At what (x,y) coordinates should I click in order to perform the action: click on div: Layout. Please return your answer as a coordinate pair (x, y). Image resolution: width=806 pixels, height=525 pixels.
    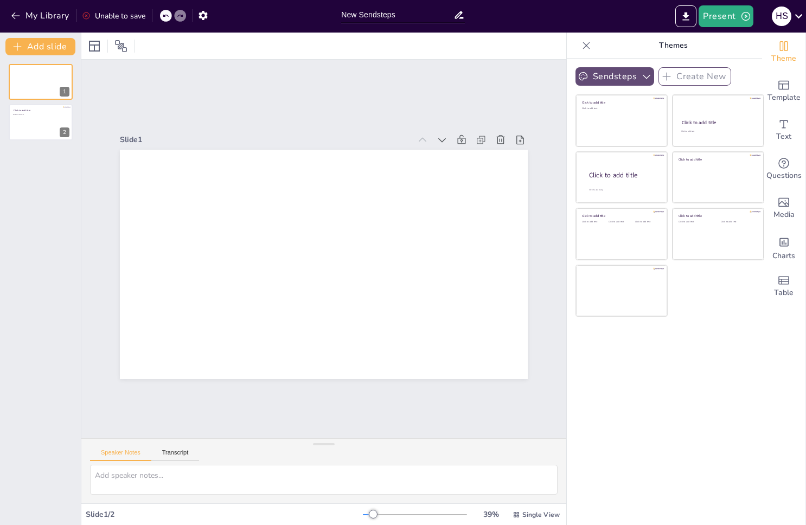
    Looking at the image, I should click on (94, 46).